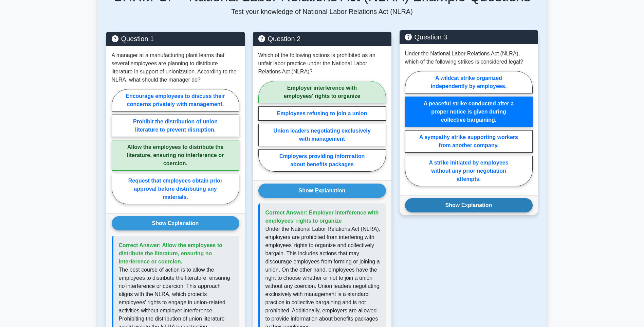 The width and height of the screenshot is (644, 327). What do you see at coordinates (469, 58) in the screenshot?
I see `p: Under the National Labor Relations Act (NLRA), which of the following strikes is considered legal?` at bounding box center [469, 58].